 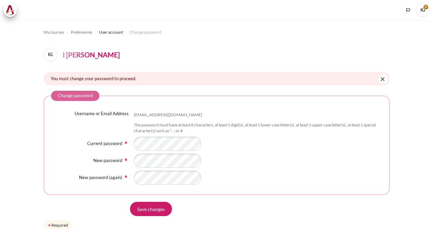 I want to click on img: Architeck, so click(x=10, y=10).